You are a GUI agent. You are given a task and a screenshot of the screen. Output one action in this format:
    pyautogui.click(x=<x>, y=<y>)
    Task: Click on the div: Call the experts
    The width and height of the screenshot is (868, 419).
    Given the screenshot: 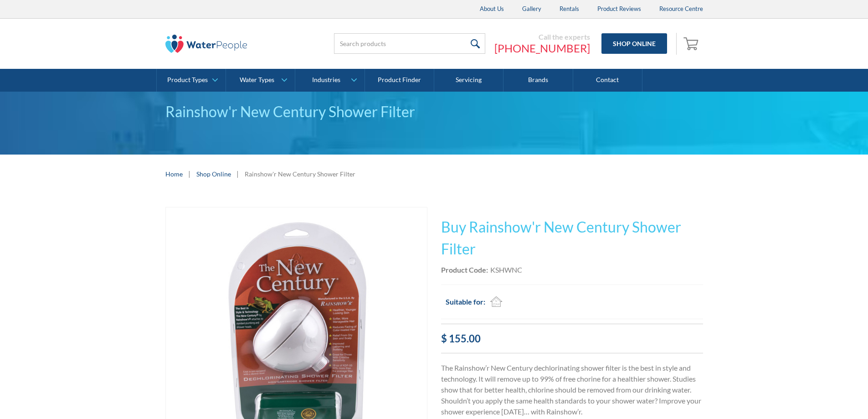 What is the action you would take?
    pyautogui.click(x=542, y=37)
    